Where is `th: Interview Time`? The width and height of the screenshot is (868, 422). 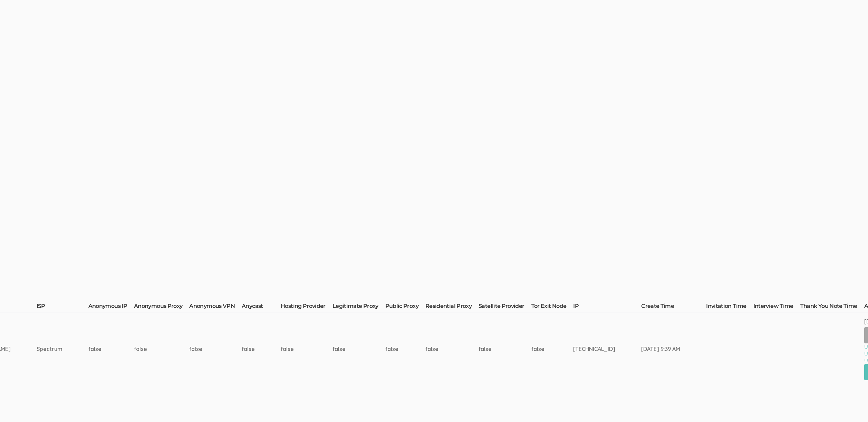 th: Interview Time is located at coordinates (777, 307).